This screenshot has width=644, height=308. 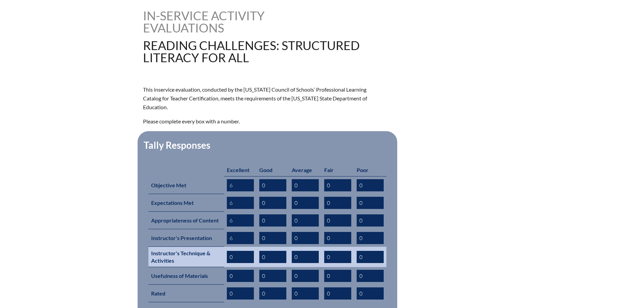 I want to click on h1: Reading Challenges: Structured Literacy for All, so click(x=254, y=52).